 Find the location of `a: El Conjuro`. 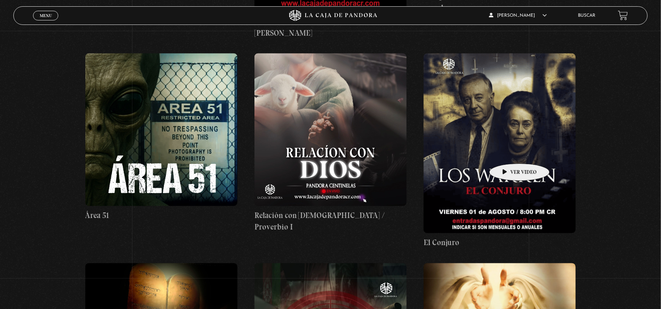

a: El Conjuro is located at coordinates (500, 151).